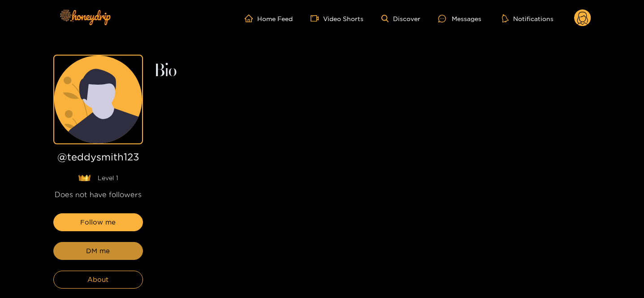 The width and height of the screenshot is (644, 298). What do you see at coordinates (98, 251) in the screenshot?
I see `button: DM me` at bounding box center [98, 251].